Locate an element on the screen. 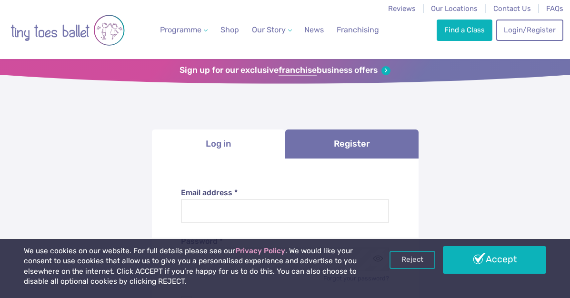  span: News is located at coordinates (314, 30).